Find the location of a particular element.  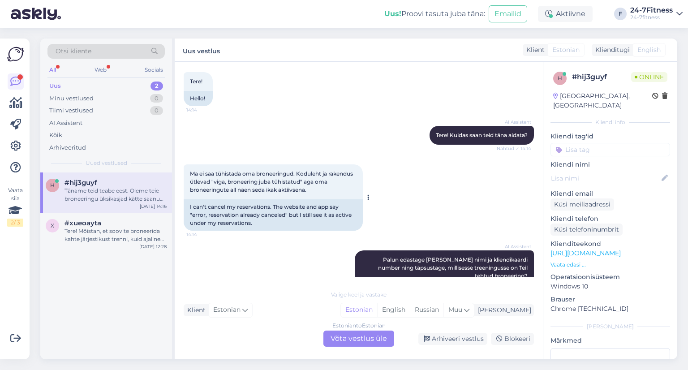

div: # hij3guyf is located at coordinates (602, 77).